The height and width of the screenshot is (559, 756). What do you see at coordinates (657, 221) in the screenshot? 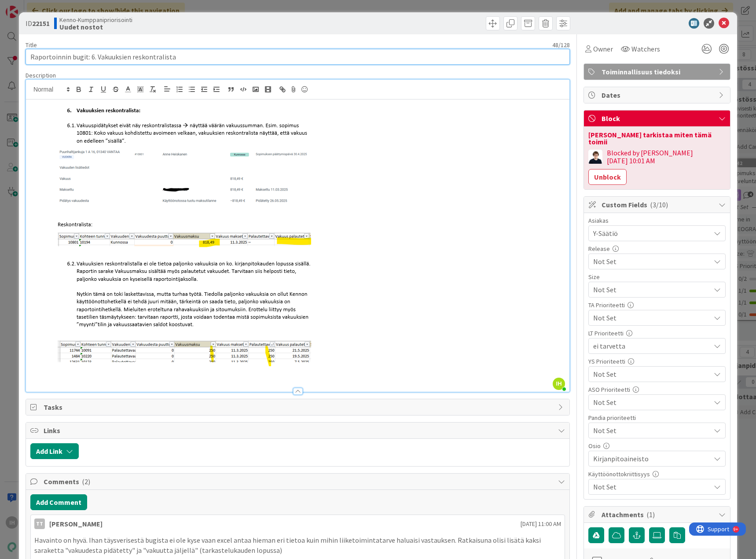
I see `div: Asiakas` at bounding box center [657, 221].